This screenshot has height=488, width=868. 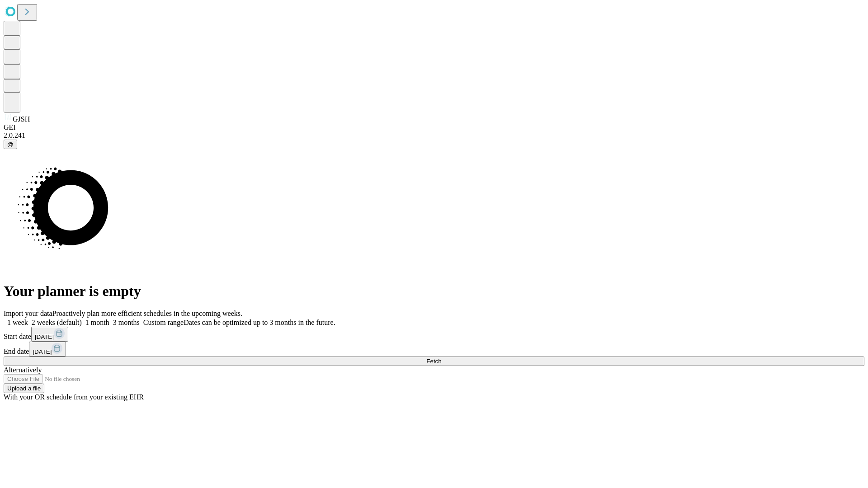 What do you see at coordinates (23, 370) in the screenshot?
I see `span: Alternatively` at bounding box center [23, 370].